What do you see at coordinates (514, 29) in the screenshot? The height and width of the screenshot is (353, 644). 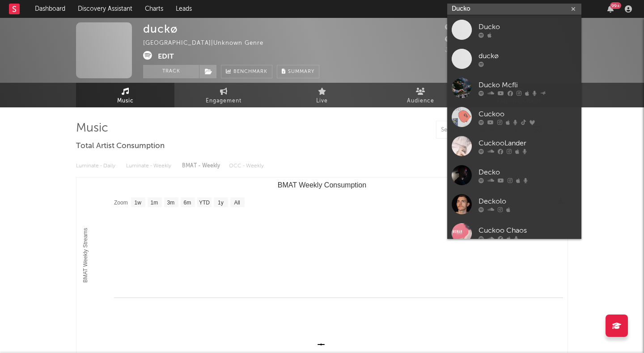 I see `a: Ducko` at bounding box center [514, 29].